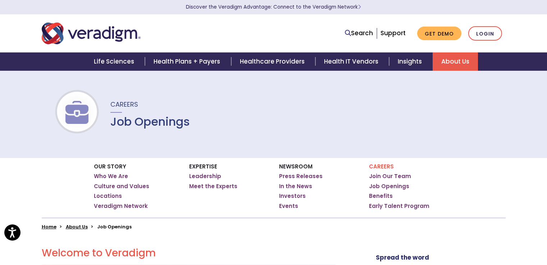 The image size is (547, 265). I want to click on a: Support, so click(393, 33).